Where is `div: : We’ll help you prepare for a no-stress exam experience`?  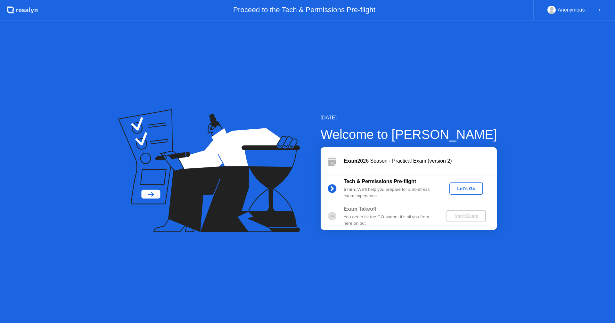
div: : We’ll help you prepare for a no-stress exam experience is located at coordinates (390, 193).